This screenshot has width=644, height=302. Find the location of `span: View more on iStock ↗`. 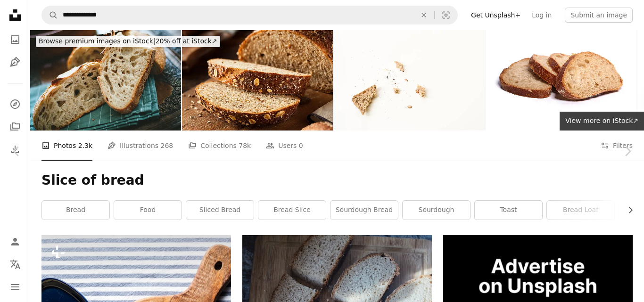

span: View more on iStock ↗ is located at coordinates (602, 121).